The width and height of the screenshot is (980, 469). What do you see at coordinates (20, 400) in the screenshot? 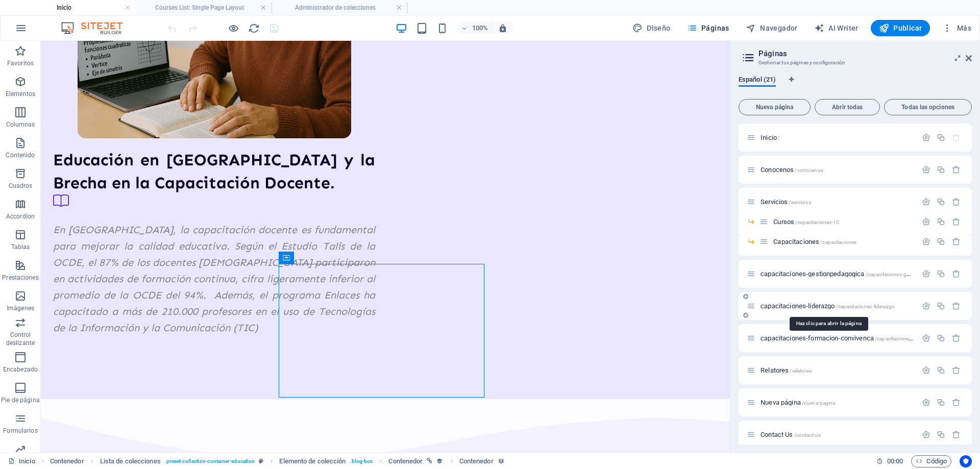
I see `p: Pie de página` at bounding box center [20, 400].